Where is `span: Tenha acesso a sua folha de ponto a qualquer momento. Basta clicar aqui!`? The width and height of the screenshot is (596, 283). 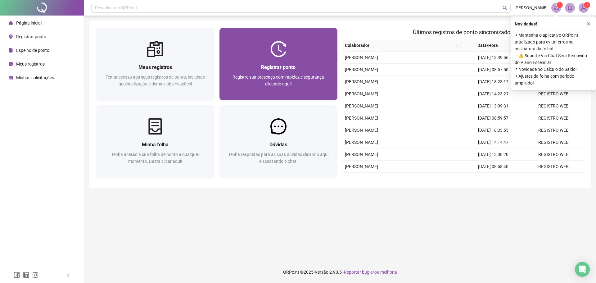
span: Tenha acesso a sua folha de ponto a qualquer momento. Basta clicar aqui! is located at coordinates (155, 158).